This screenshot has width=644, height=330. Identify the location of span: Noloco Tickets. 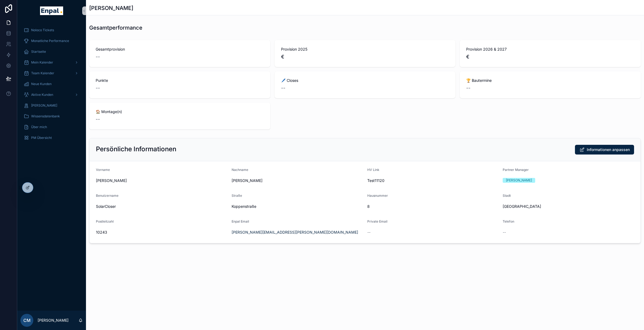
(43, 30).